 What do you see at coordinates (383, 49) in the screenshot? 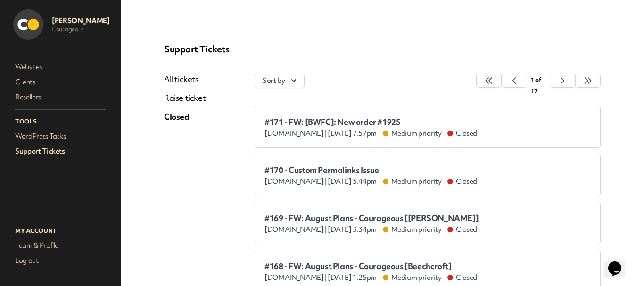
I see `p: Support Tickets` at bounding box center [383, 49].